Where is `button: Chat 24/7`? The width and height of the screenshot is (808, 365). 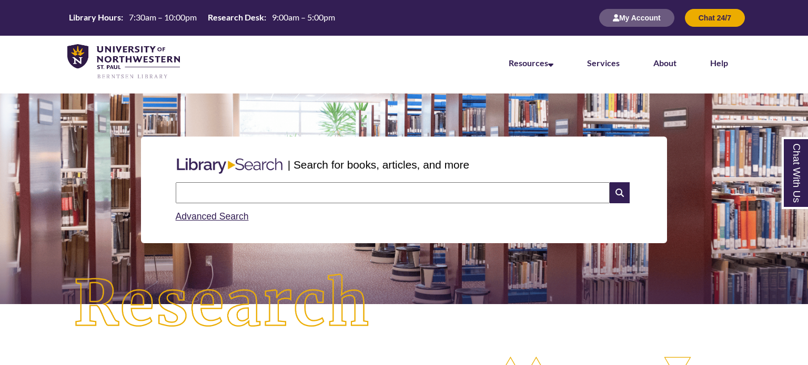
button: Chat 24/7 is located at coordinates (715, 18).